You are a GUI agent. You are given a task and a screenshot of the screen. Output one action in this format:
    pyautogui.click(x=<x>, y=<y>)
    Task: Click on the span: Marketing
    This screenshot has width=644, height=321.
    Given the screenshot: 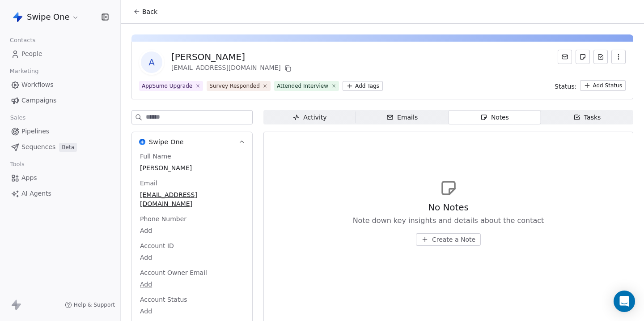 What is the action you would take?
    pyautogui.click(x=24, y=71)
    